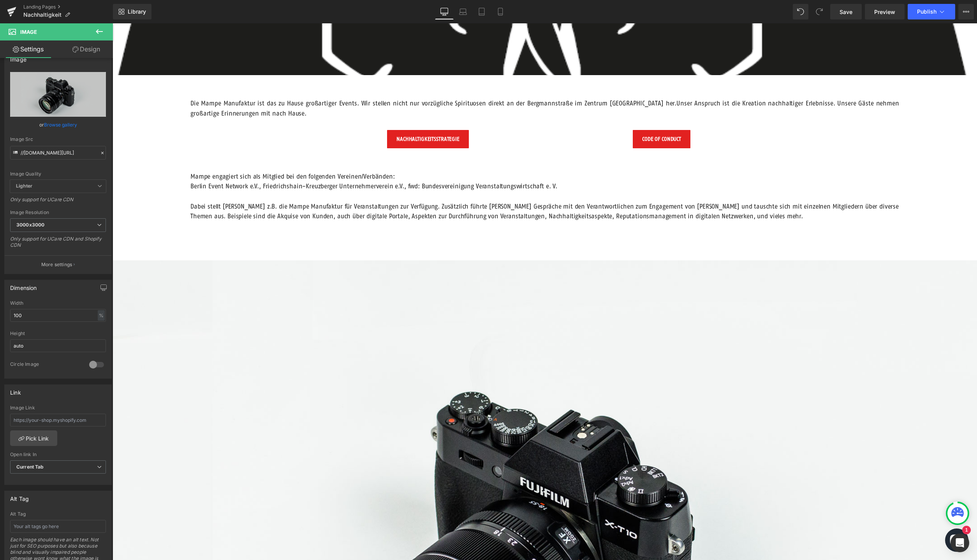 The width and height of the screenshot is (977, 560). What do you see at coordinates (800, 12) in the screenshot?
I see `button: Undo` at bounding box center [800, 12].